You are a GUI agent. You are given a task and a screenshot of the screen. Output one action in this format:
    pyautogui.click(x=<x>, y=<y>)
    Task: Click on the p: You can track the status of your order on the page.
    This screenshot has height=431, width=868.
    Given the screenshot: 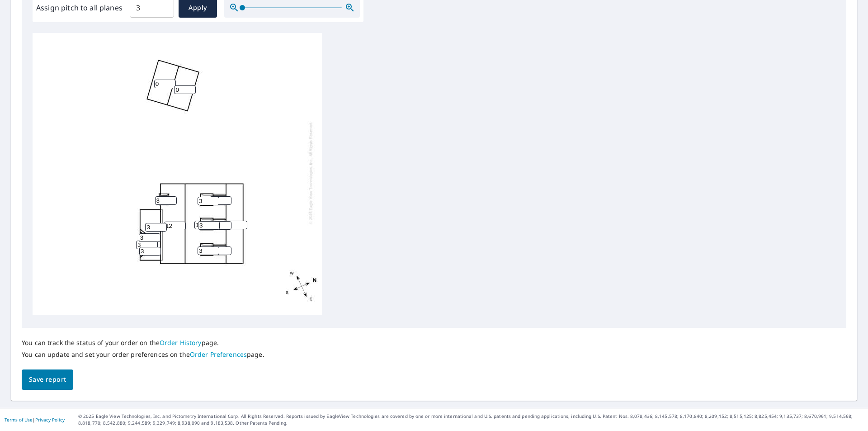 What is the action you would take?
    pyautogui.click(x=143, y=343)
    